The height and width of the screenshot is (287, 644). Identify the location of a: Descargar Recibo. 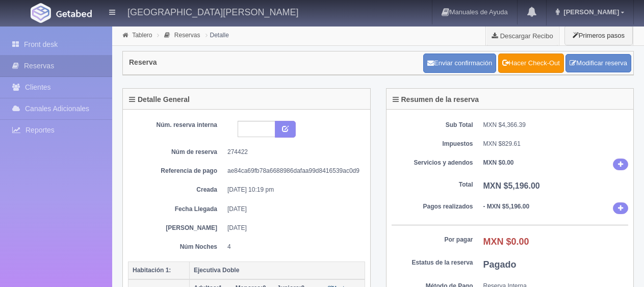
(522, 36).